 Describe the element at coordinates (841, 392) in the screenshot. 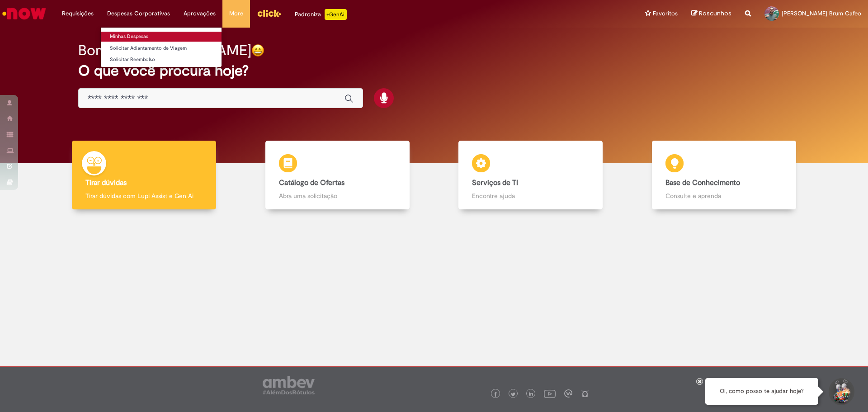

I see `button: Iniciar Conversa de Suporte` at that location.